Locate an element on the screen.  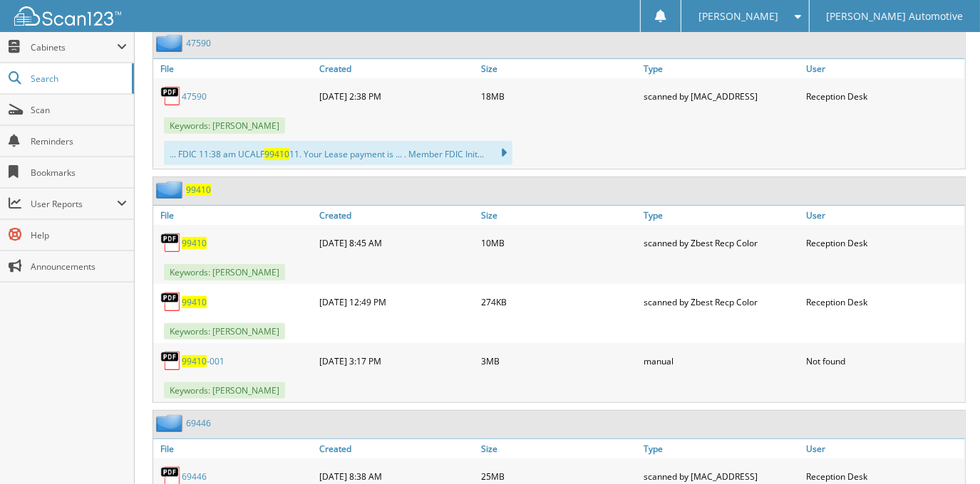
div: 18MB is located at coordinates (560, 96).